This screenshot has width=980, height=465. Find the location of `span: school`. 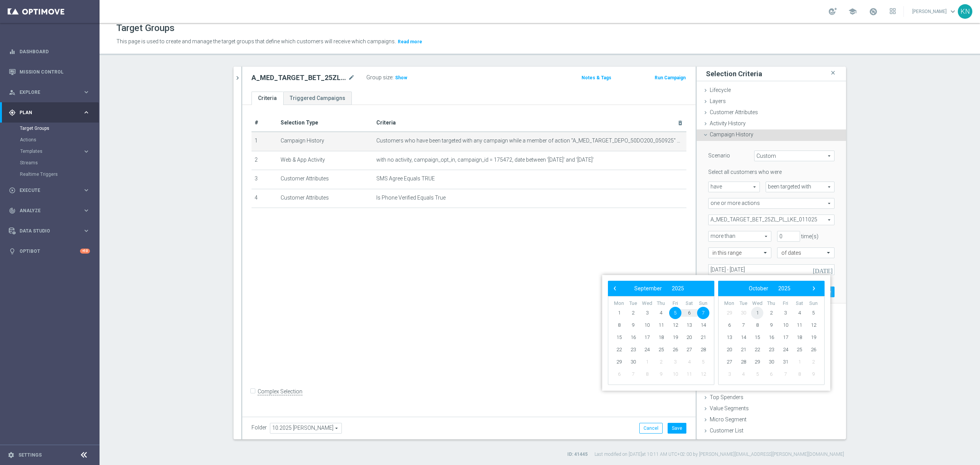

span: school is located at coordinates (852, 12).